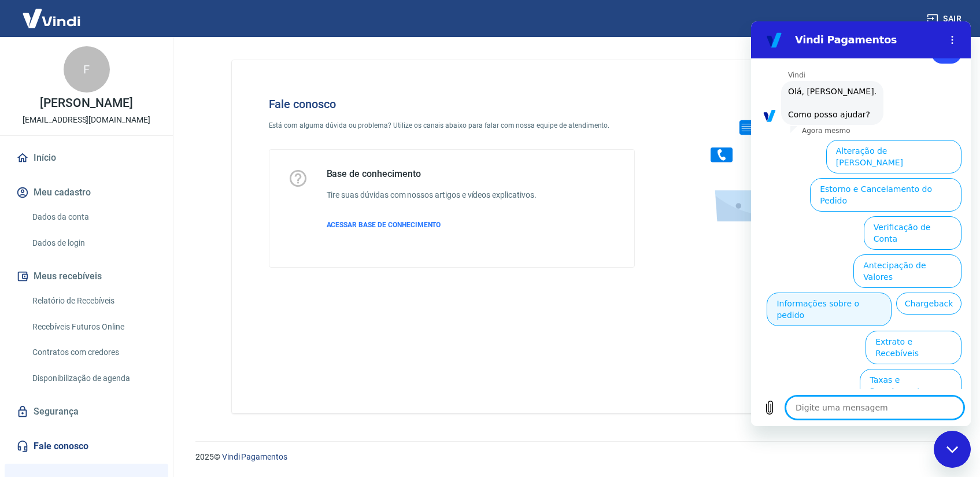  Describe the element at coordinates (574, 456) in the screenshot. I see `p: 2025 ©` at that location.